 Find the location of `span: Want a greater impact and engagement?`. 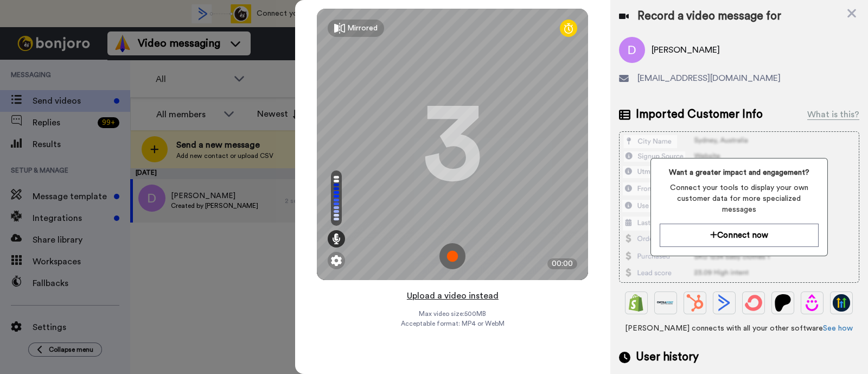

span: Want a greater impact and engagement? is located at coordinates (739, 172).